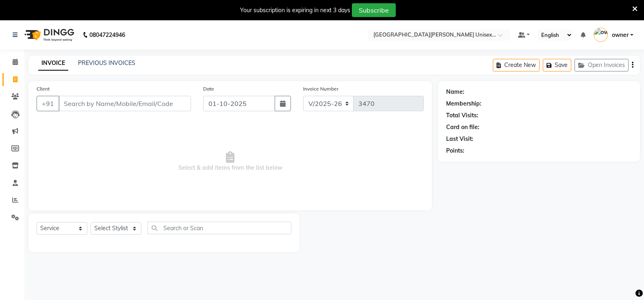 The height and width of the screenshot is (300, 644). I want to click on div: Points:, so click(455, 151).